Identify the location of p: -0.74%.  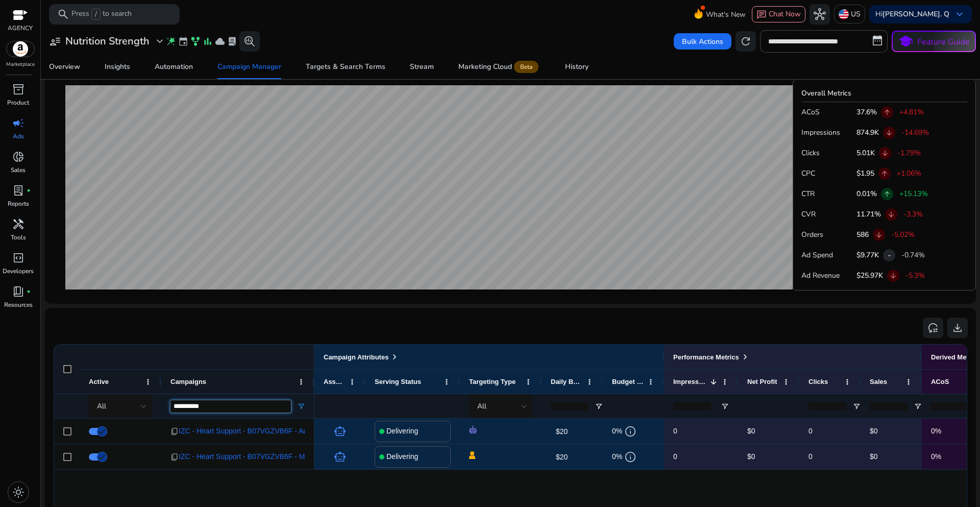
(914, 255).